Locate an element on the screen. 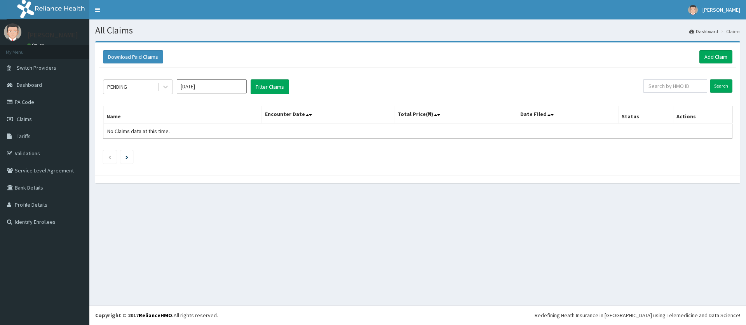 Image resolution: width=746 pixels, height=325 pixels. input: Select Month and Year is located at coordinates (212, 86).